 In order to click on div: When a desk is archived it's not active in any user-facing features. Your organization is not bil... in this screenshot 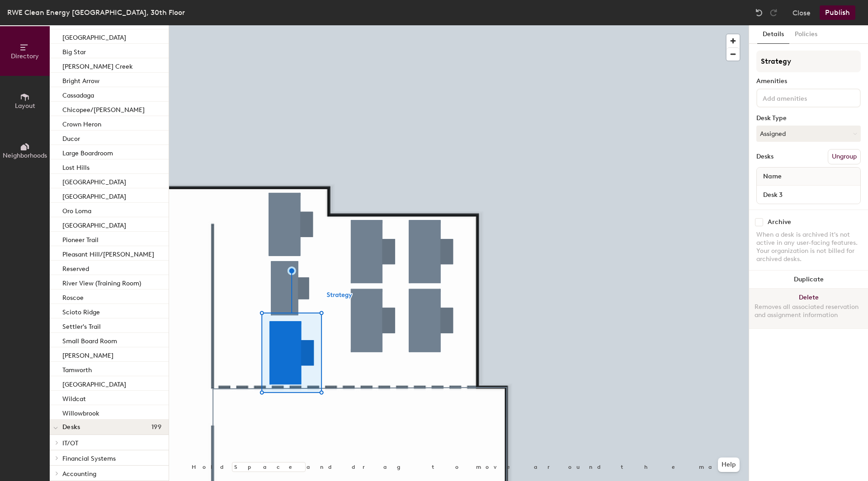, I will do `click(808, 247)`.